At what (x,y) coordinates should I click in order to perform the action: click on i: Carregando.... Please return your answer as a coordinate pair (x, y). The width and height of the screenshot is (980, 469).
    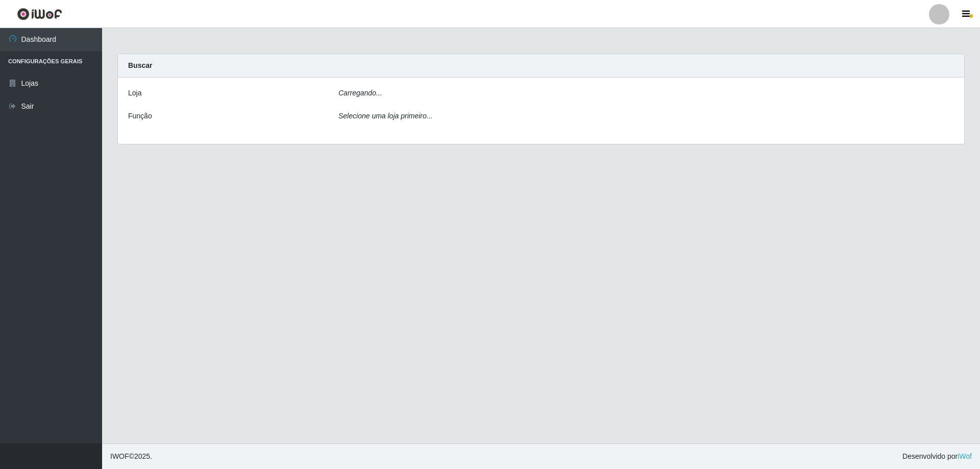
    Looking at the image, I should click on (361, 93).